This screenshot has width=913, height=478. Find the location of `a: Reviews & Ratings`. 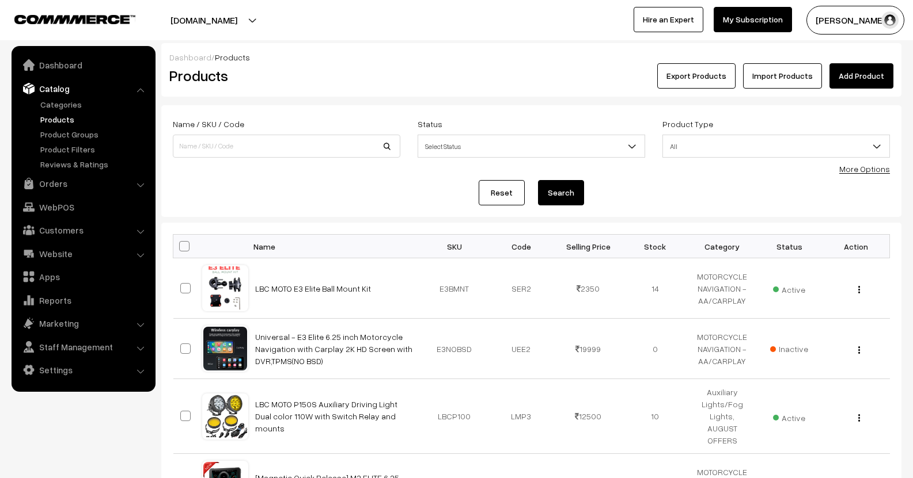

a: Reviews & Ratings is located at coordinates (94, 164).